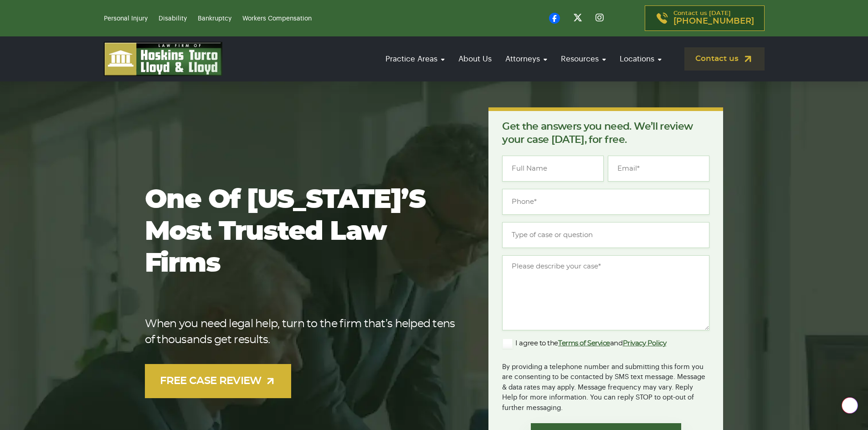 The image size is (868, 430). I want to click on a: Disability, so click(173, 19).